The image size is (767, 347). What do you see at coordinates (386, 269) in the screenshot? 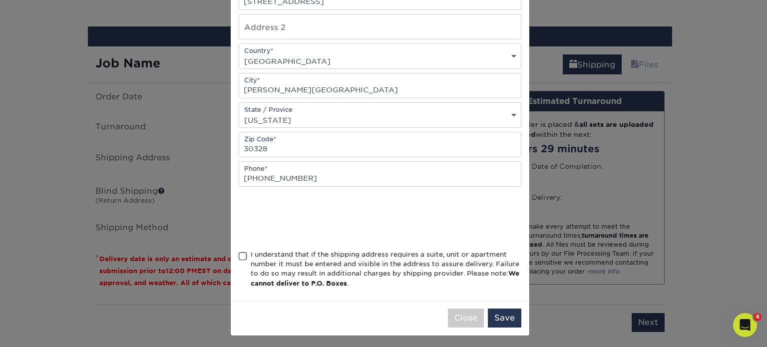
I see `div: I understand that if the shipping address requires a suite, unit or apartment number it must be e...` at bounding box center [386, 269].